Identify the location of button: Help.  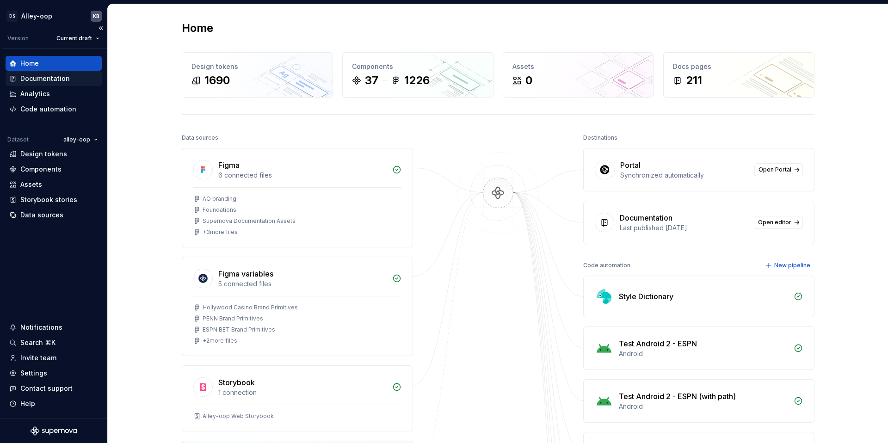
(54, 404).